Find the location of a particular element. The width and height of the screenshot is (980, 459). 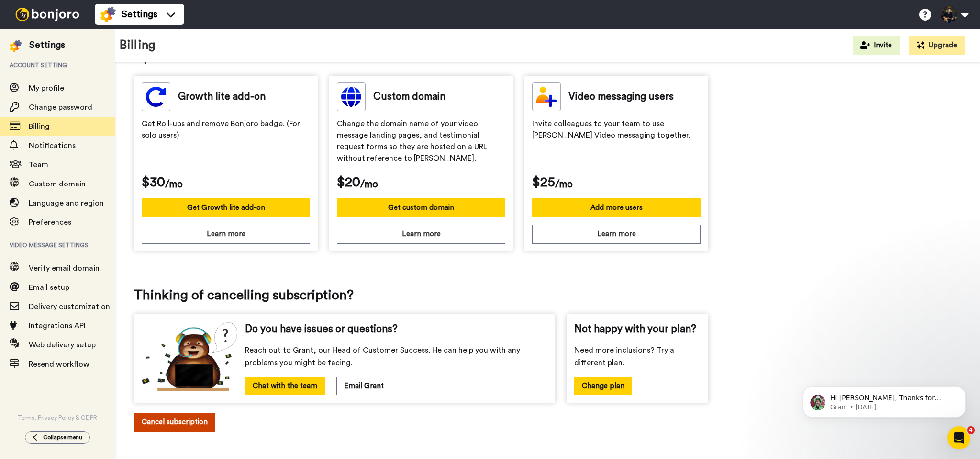

span: Reach out to Grant, our Head of Customer Success. He can help you with any problems you might be ... is located at coordinates (396, 357).